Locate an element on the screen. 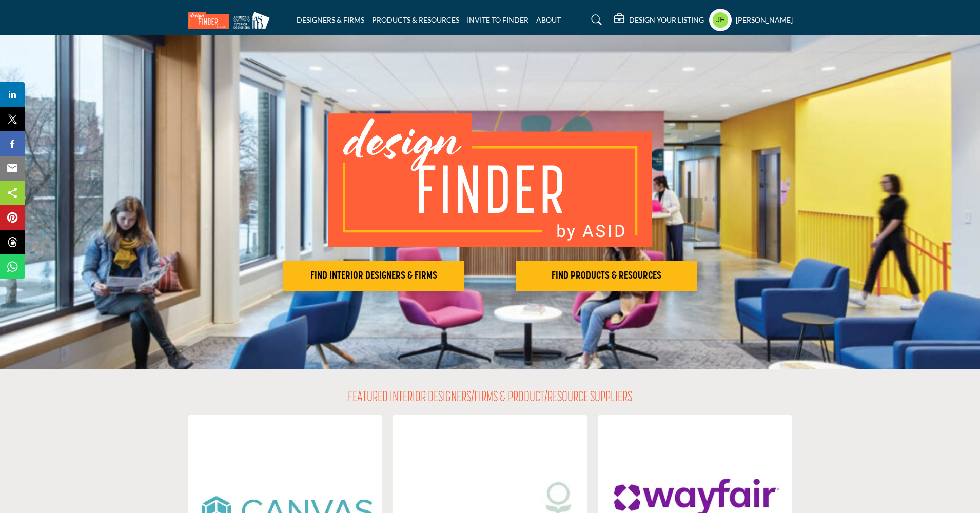 The image size is (980, 513). button: FIND PRODUCTS & RESOURCES is located at coordinates (606, 276).